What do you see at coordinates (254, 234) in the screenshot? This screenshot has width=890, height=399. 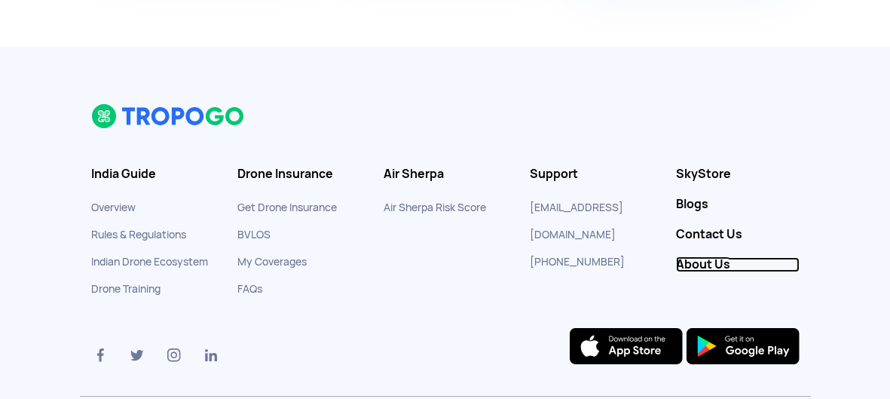 I see `a: BVLOS` at bounding box center [254, 234].